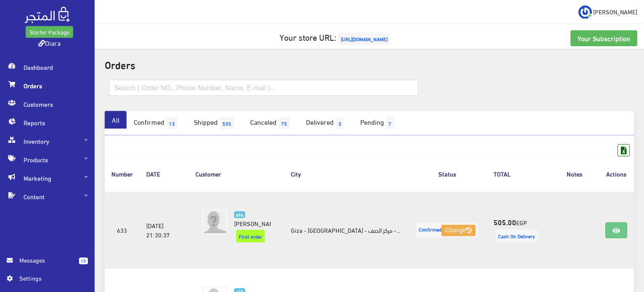 The width and height of the screenshot is (644, 292). I want to click on a: Starter Package, so click(49, 32).